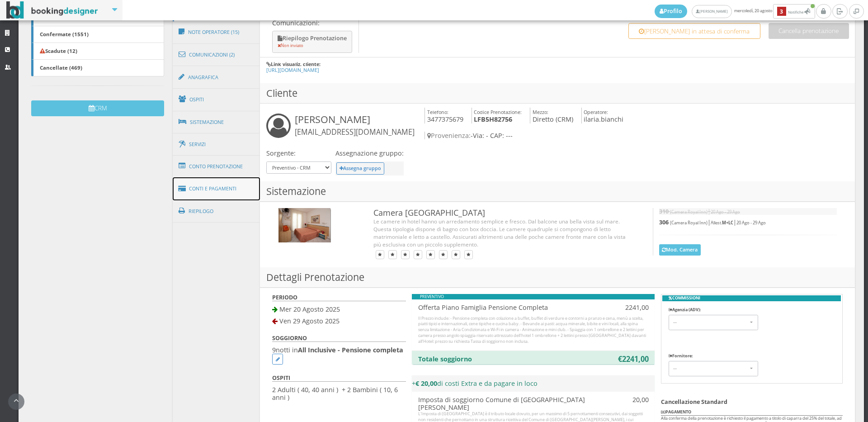 The height and width of the screenshot is (422, 868). What do you see at coordinates (217, 211) in the screenshot?
I see `a: Riepilogo` at bounding box center [217, 211].